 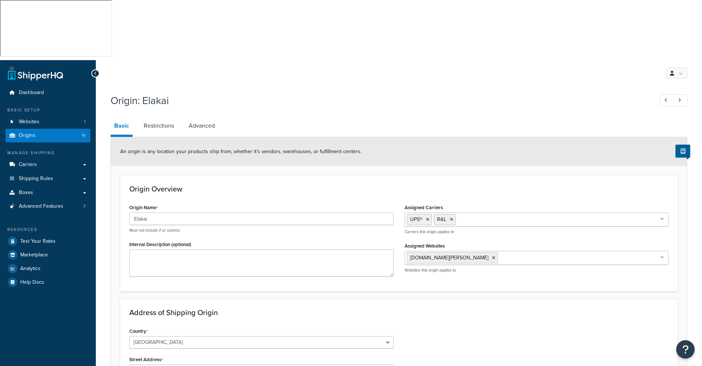 I want to click on p: Websites this origin applies to, so click(x=537, y=270).